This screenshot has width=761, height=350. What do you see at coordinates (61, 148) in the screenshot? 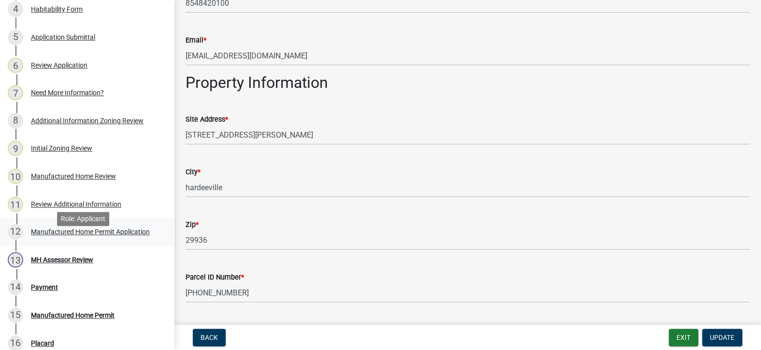
I see `div: Initial Zoning Review` at bounding box center [61, 148].